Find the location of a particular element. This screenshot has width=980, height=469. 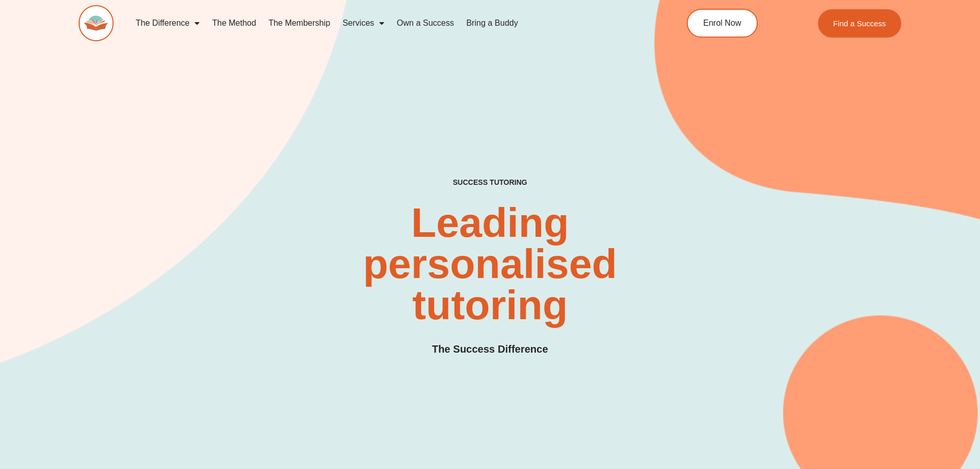

span: Enrol Now is located at coordinates (722, 23).